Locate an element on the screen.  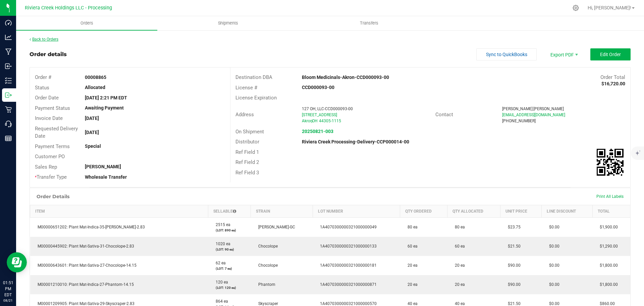
span: M00001210010: Plant Mat-Indica-27-Phantom-14.15 is located at coordinates (84, 284).